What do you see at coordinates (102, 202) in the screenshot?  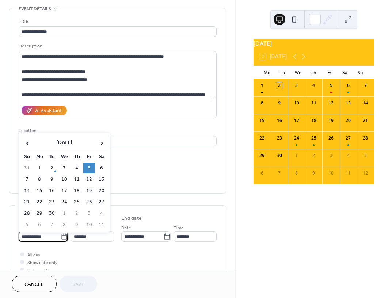 I see `td: 27` at bounding box center [102, 202].